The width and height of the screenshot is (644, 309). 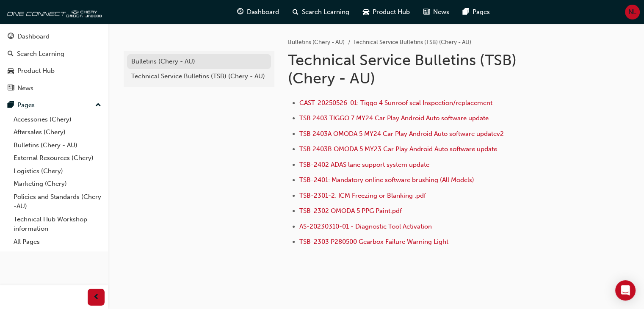 I want to click on span: Dashboard, so click(x=263, y=12).